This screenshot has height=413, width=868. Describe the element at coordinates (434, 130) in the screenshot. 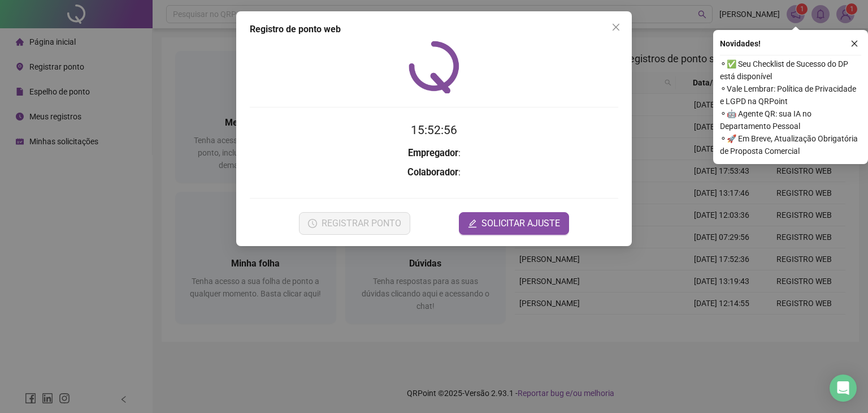

I see `time: 15:52:56` at that location.